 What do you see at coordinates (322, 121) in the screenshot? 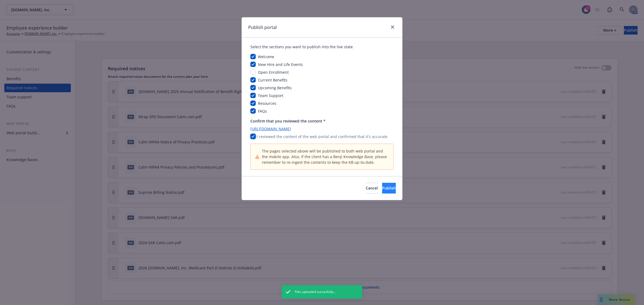
I see `p: Confirm that you reviewed the content *` at bounding box center [322, 121].